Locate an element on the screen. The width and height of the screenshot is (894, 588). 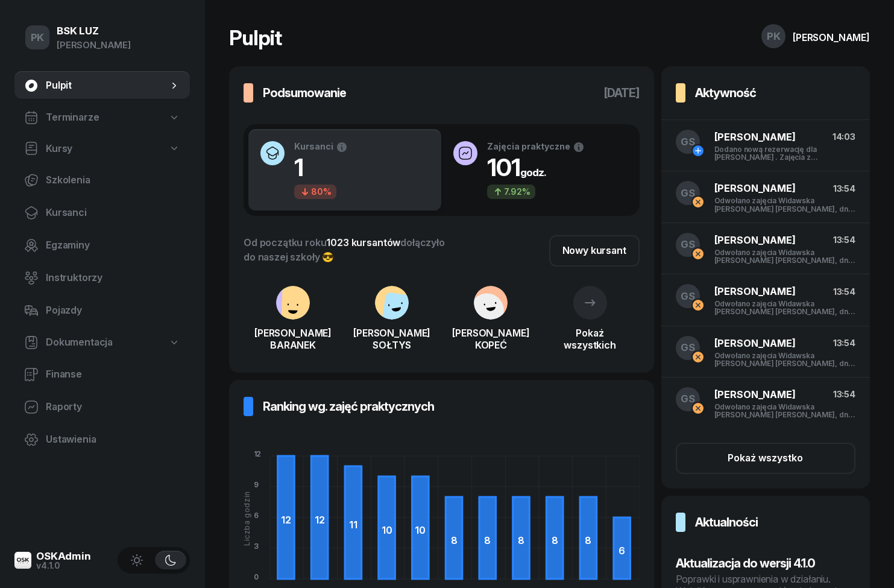
h3: Aktualności is located at coordinates (726, 522).